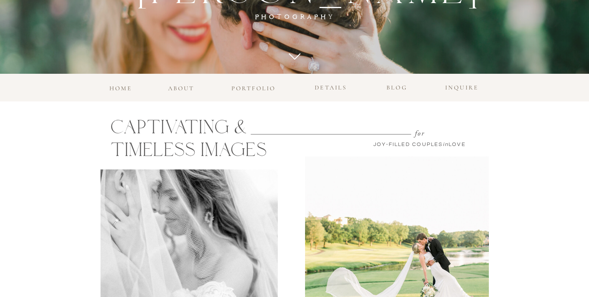 Image resolution: width=589 pixels, height=297 pixels. What do you see at coordinates (254, 86) in the screenshot?
I see `h3: portfolio` at bounding box center [254, 86].